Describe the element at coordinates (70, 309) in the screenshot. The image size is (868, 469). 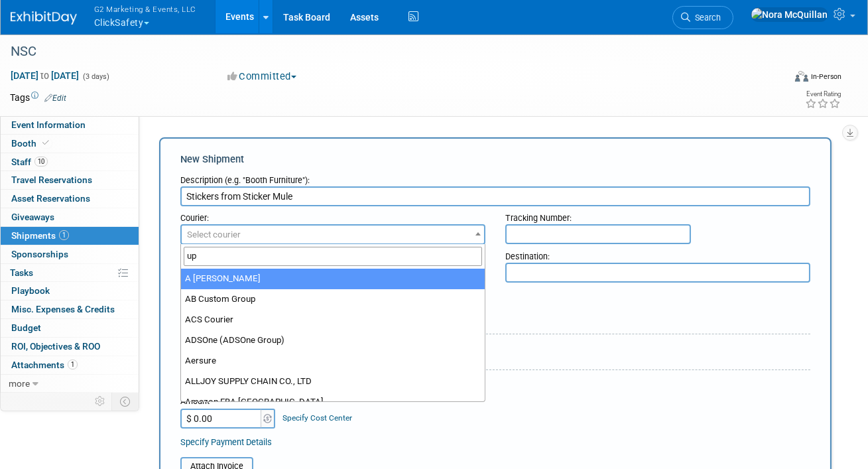
I see `a: Misc. Expenses & Credits` at that location.